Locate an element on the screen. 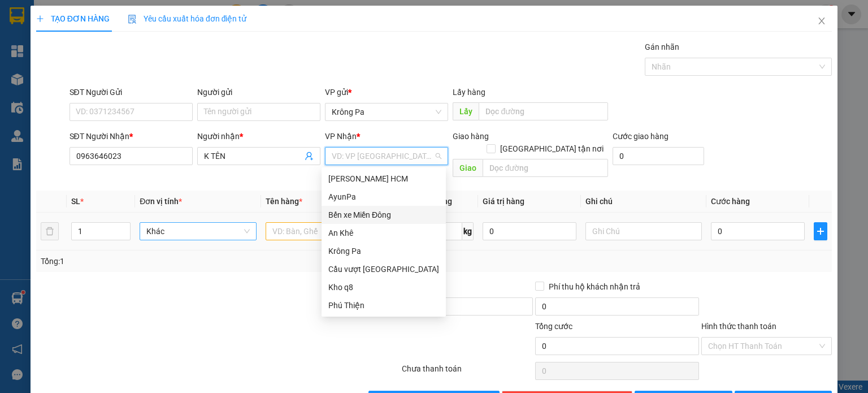  span: Gửi: is located at coordinates (112, 50).